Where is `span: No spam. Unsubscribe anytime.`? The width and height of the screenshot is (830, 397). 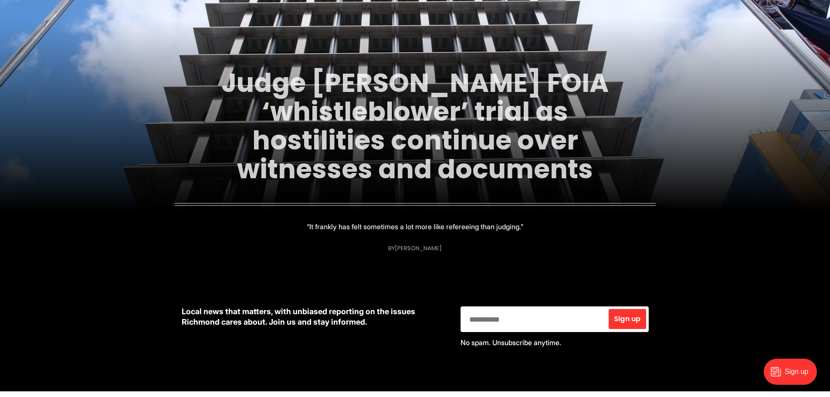 span: No spam. Unsubscribe anytime. is located at coordinates (511, 342).